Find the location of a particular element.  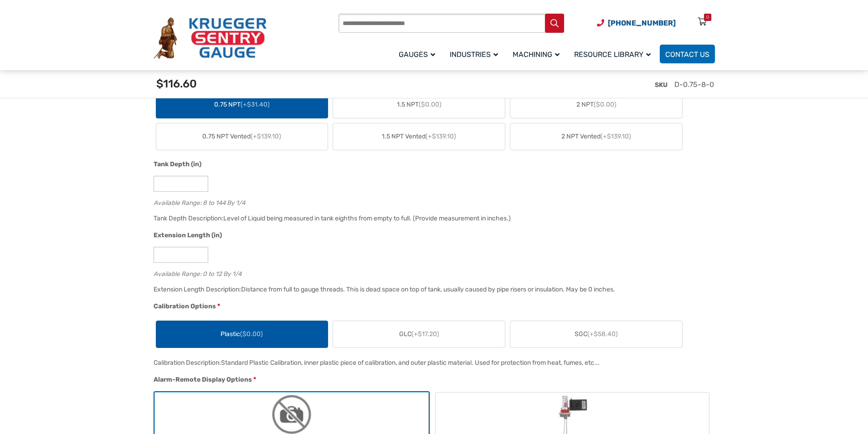

div: Distance from full to gauge threads. This is dead space on top of tank, usually caused by pipe ri... is located at coordinates (428, 289).